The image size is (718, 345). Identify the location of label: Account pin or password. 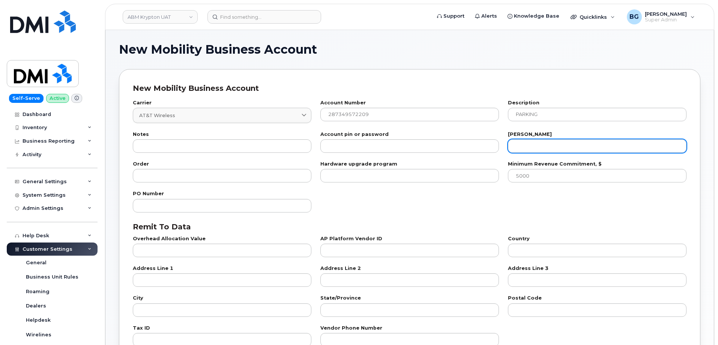
(410, 134).